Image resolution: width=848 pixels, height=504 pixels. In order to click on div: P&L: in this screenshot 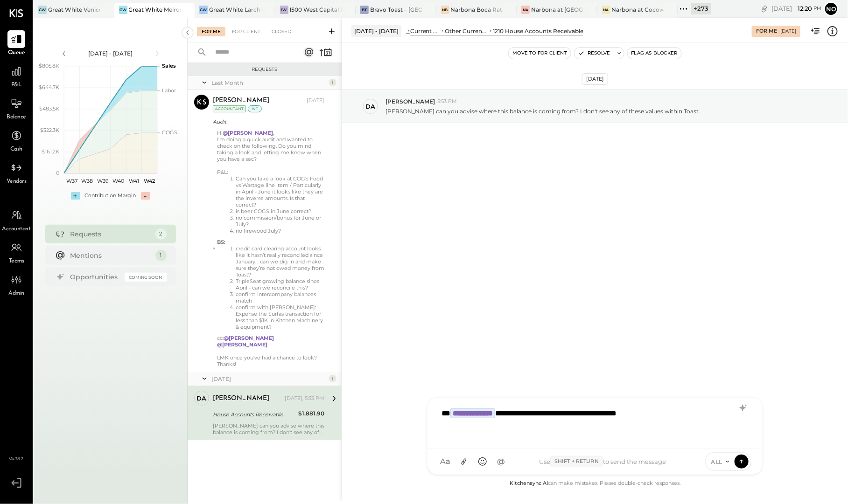, I will do `click(270, 258)`.